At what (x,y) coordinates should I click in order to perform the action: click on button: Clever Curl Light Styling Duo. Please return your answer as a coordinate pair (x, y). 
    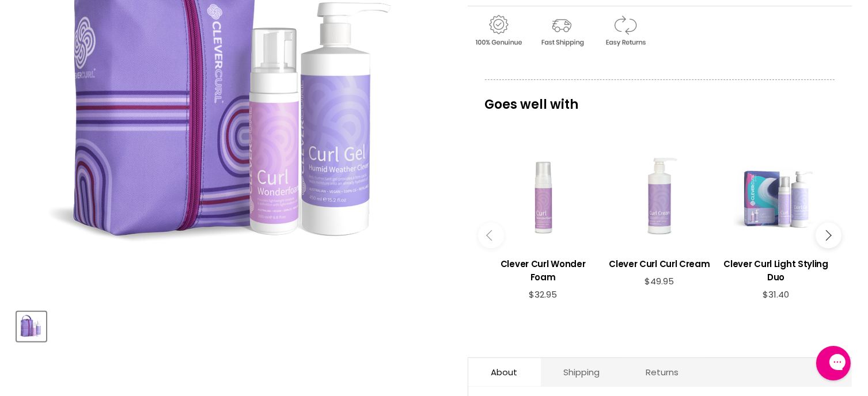
    Looking at the image, I should click on (31, 326).